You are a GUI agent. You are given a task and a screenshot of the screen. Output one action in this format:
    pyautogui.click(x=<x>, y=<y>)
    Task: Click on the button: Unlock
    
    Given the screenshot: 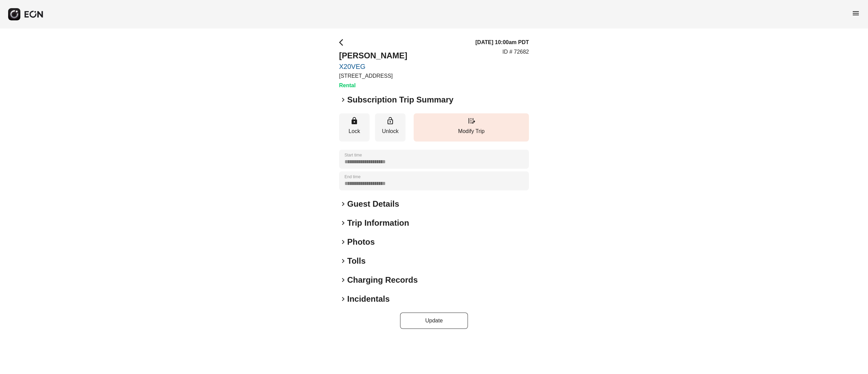 What is the action you would take?
    pyautogui.click(x=391, y=127)
    